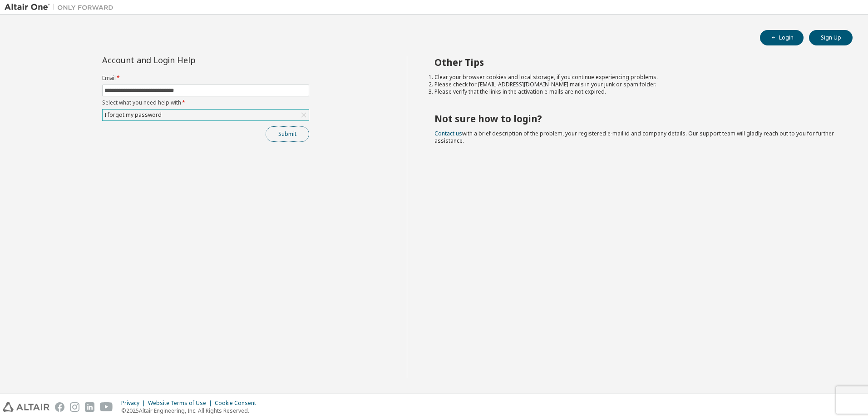 The height and width of the screenshot is (420, 868). What do you see at coordinates (782, 38) in the screenshot?
I see `button: Login` at bounding box center [782, 38].